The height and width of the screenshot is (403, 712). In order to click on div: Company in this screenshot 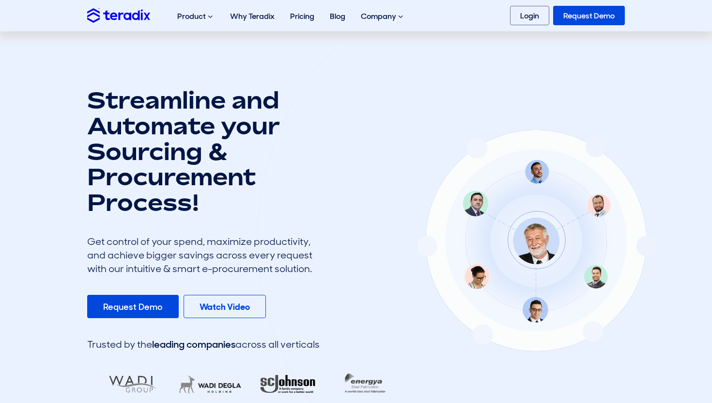, I will do `click(383, 16)`.